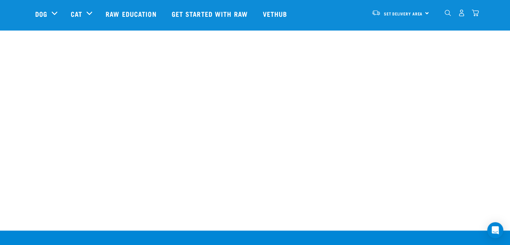  What do you see at coordinates (403, 13) in the screenshot?
I see `span: Set Delivery Area` at bounding box center [403, 13].